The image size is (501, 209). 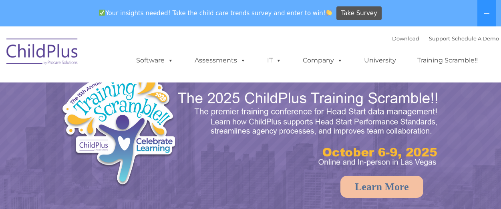 I want to click on a: Download, so click(x=406, y=38).